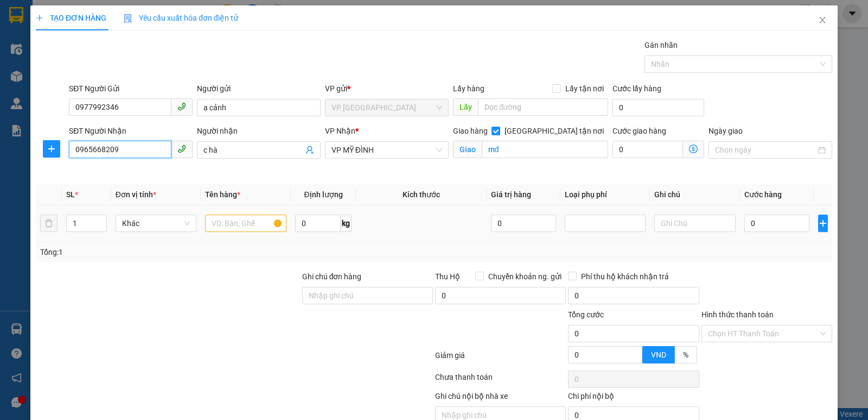 This screenshot has width=868, height=420. I want to click on input: Cước lấy hàng, so click(658, 107).